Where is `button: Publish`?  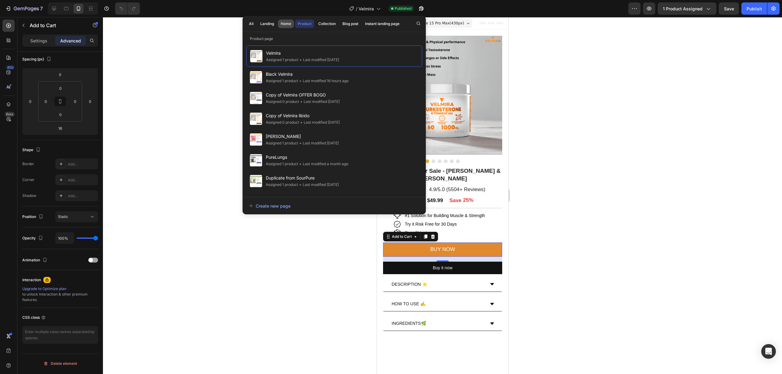
button: Publish is located at coordinates (755, 9).